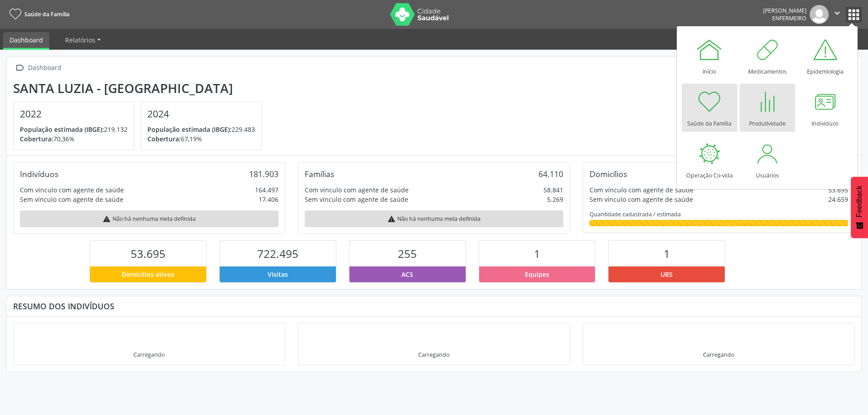 The width and height of the screenshot is (868, 415). Describe the element at coordinates (719, 214) in the screenshot. I see `div: Quantidade cadastrada / estimada` at that location.